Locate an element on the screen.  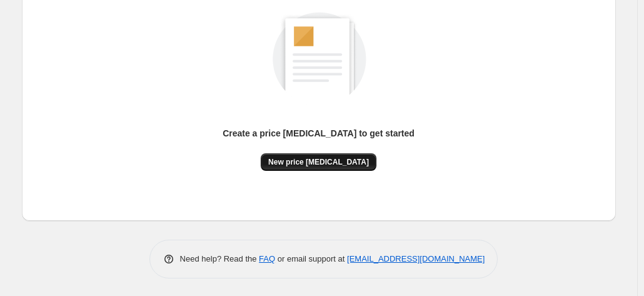
span: Need help? Read the is located at coordinates (220, 258).